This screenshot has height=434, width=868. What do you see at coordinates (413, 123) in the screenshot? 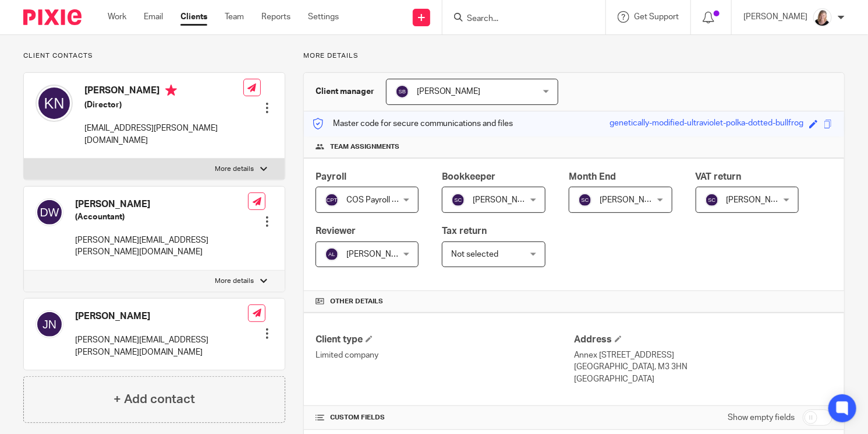
I see `p: Master code for secure communications and files` at bounding box center [413, 123].